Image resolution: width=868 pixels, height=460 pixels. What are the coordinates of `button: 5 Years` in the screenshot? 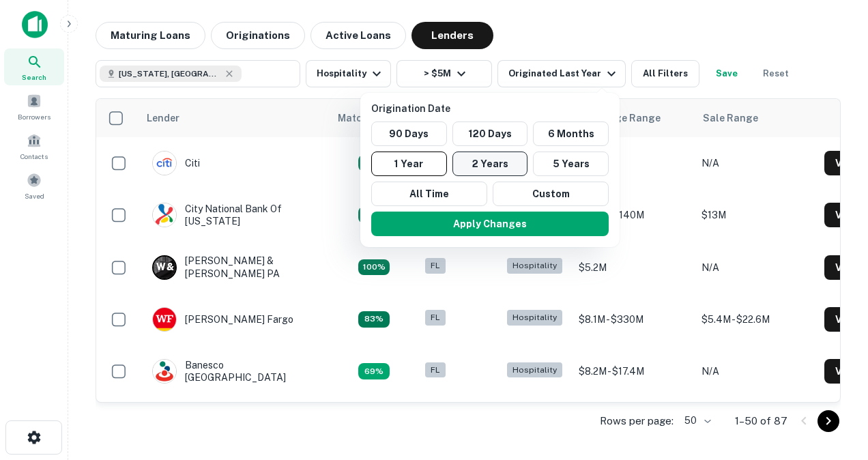 It's located at (570, 164).